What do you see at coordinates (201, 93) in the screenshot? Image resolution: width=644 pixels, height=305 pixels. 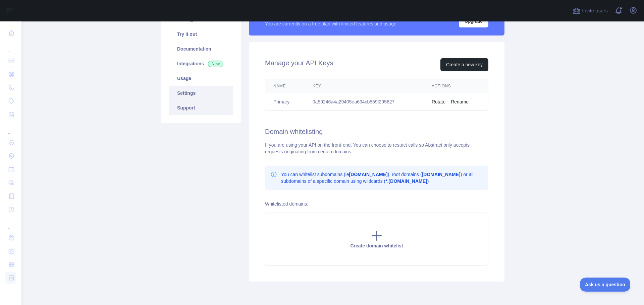 I see `a: Settings` at bounding box center [201, 93].